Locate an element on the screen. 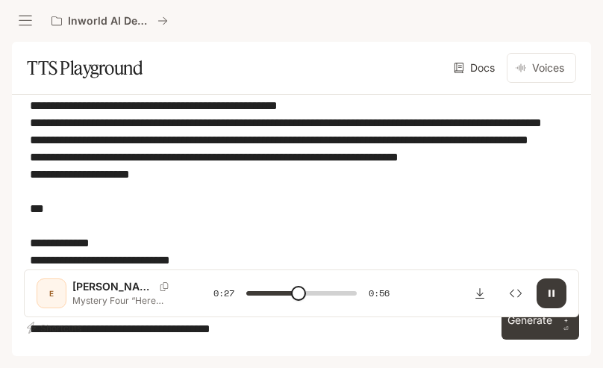 The width and height of the screenshot is (603, 368). button: Download audio is located at coordinates (480, 294).